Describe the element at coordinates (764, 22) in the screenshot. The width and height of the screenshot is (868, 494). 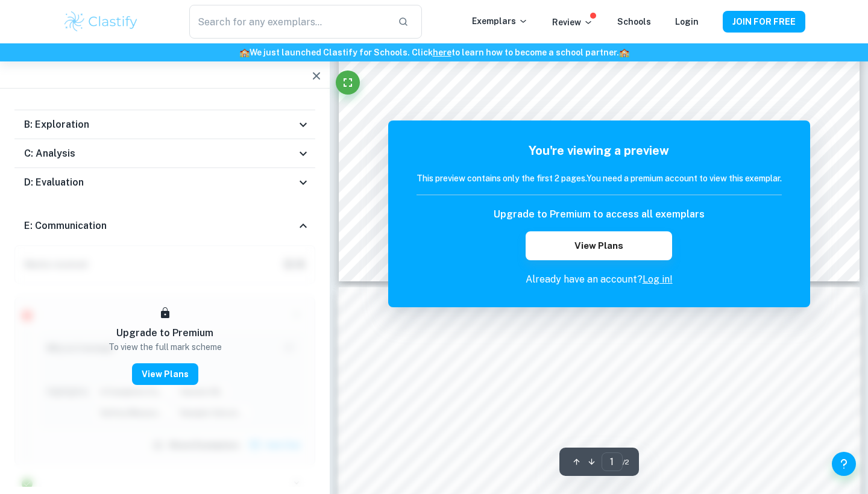
I see `a: JOIN FOR FREE` at that location.